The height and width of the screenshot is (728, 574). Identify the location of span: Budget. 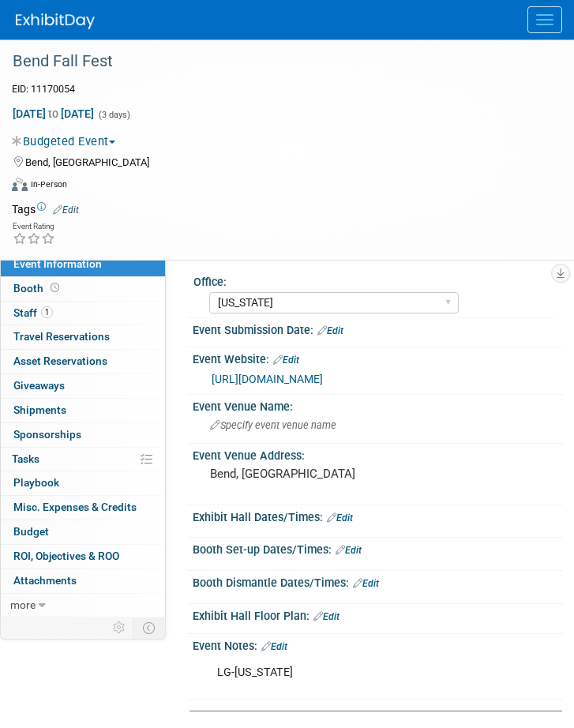
(31, 531).